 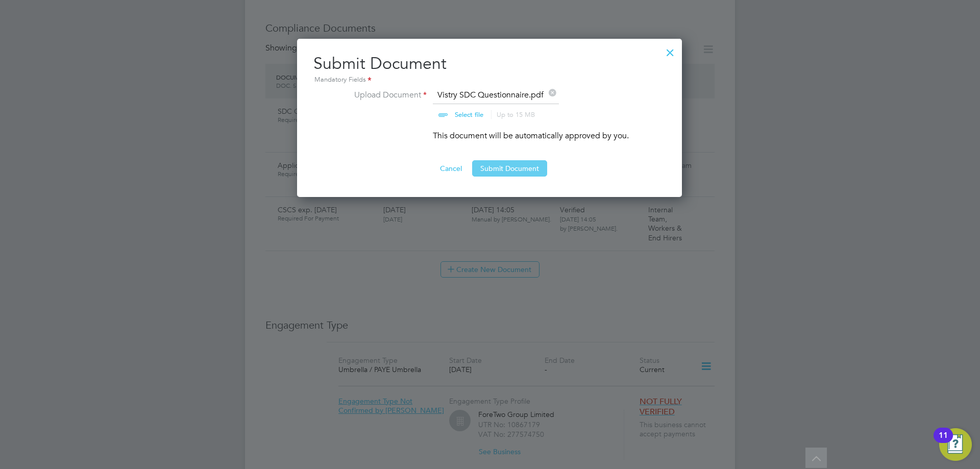 I want to click on div: 11, so click(x=943, y=442).